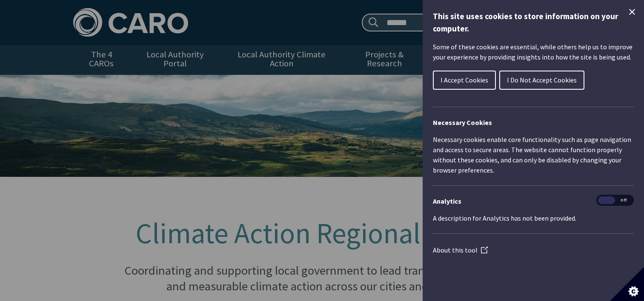 The image size is (644, 301). What do you see at coordinates (541, 80) in the screenshot?
I see `button: I Do Not Accept Cookies` at bounding box center [541, 80].